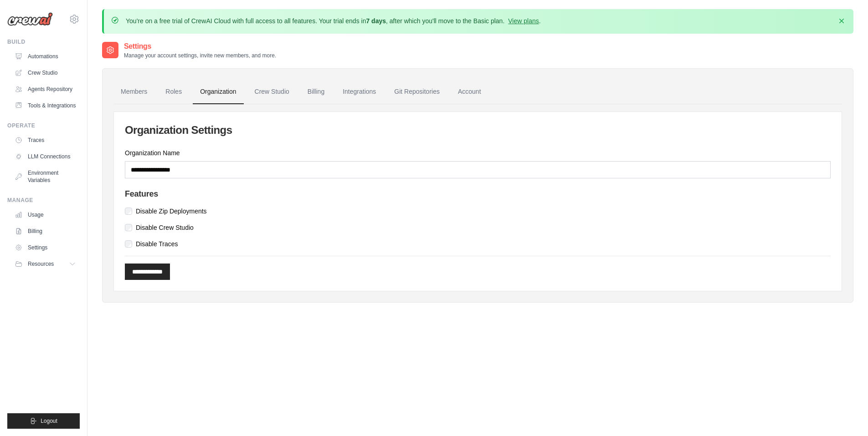 This screenshot has height=436, width=868. I want to click on h4: Features, so click(477, 194).